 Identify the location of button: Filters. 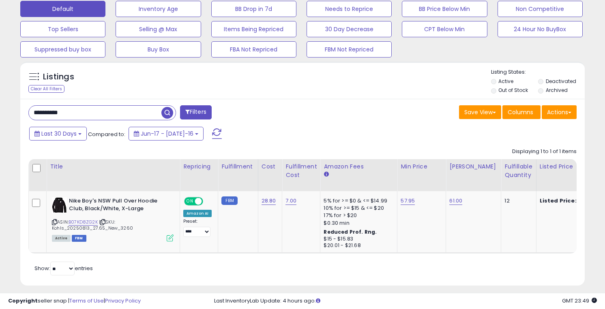
(196, 112).